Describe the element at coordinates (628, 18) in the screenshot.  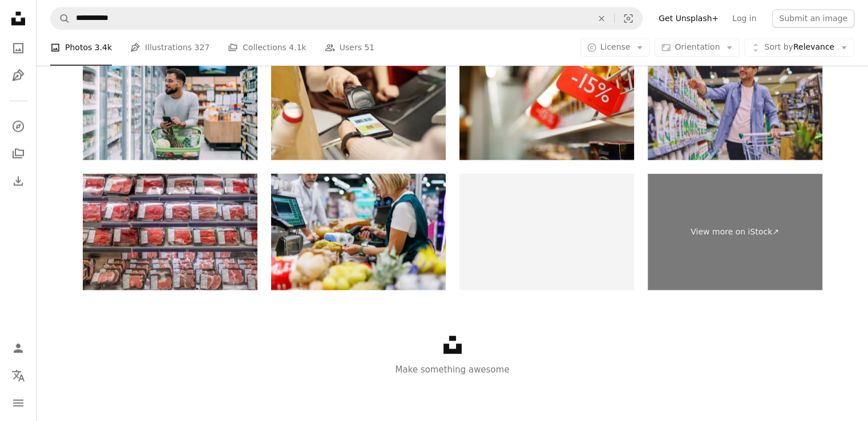
I see `button: Visual search` at that location.